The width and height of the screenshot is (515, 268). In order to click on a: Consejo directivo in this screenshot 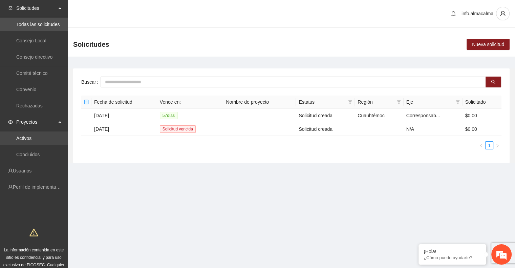, I will do `click(34, 57)`.